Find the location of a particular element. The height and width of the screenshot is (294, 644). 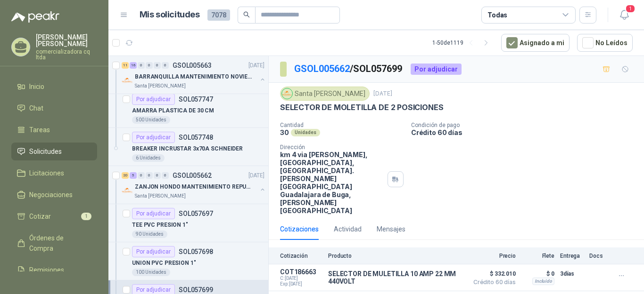

span: 7078 is located at coordinates (219, 15).